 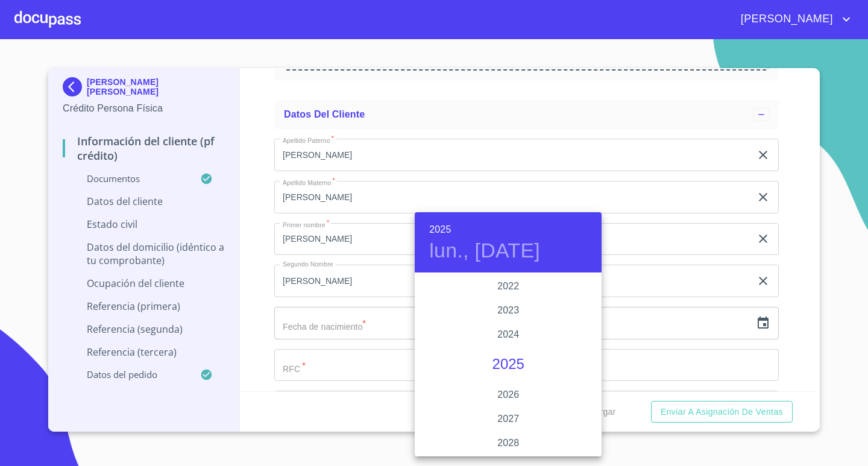 What do you see at coordinates (508, 310) in the screenshot?
I see `div: 2023` at bounding box center [508, 310].